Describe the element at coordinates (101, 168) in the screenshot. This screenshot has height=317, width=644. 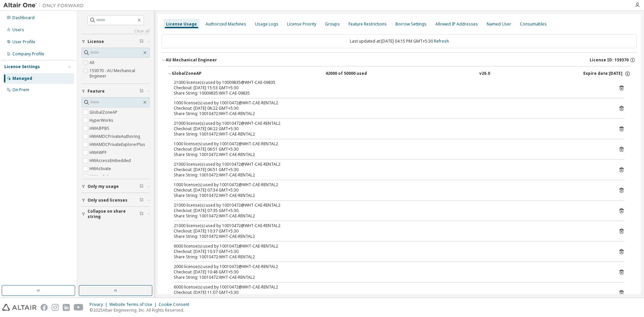
I see `label: HWActivate` at that location.